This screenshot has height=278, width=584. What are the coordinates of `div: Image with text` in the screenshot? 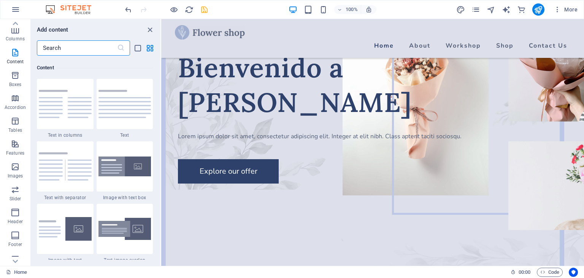 It's located at (65, 233).